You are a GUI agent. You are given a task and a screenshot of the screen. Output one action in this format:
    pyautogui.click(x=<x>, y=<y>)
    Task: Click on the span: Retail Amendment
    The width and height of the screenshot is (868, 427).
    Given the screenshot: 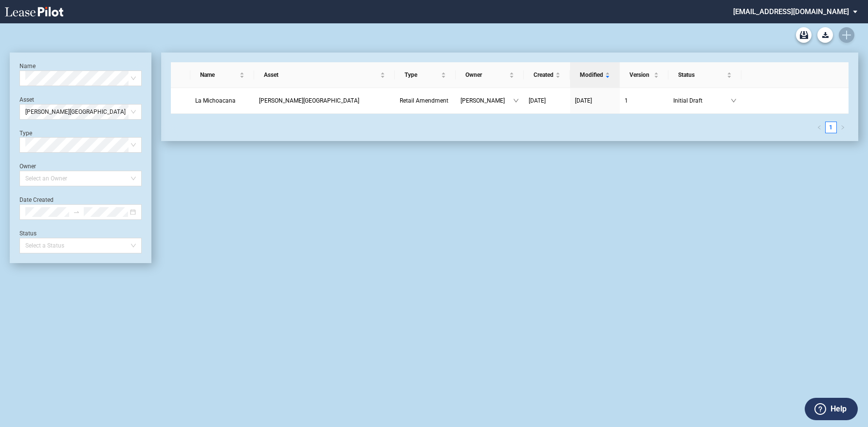 What is the action you would take?
    pyautogui.click(x=424, y=101)
    